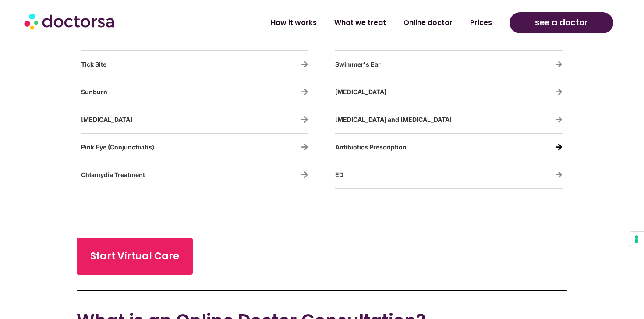 The width and height of the screenshot is (644, 319). Describe the element at coordinates (360, 23) in the screenshot. I see `a: What we treat` at that location.